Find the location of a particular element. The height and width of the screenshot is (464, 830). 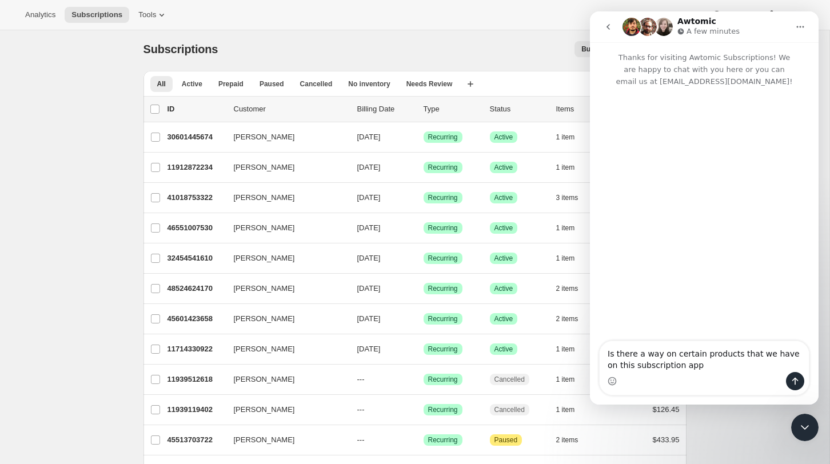

button: Analytics is located at coordinates (40, 15).